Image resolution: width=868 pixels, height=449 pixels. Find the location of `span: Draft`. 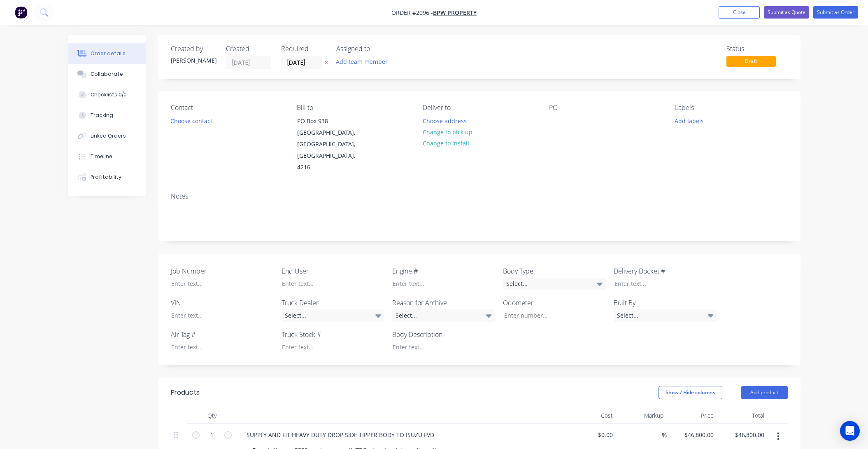

span: Draft is located at coordinates (752, 61).